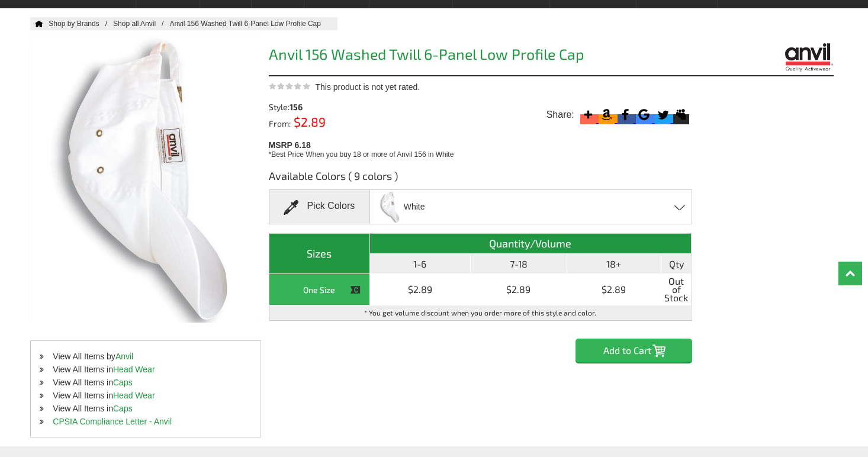  Describe the element at coordinates (36, 24) in the screenshot. I see `a: Home` at that location.